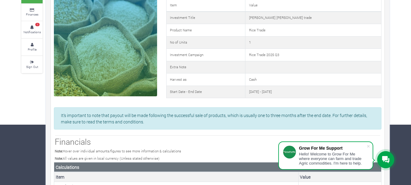 This screenshot has width=411, height=185. What do you see at coordinates (32, 47) in the screenshot?
I see `a: Profile` at bounding box center [32, 47].